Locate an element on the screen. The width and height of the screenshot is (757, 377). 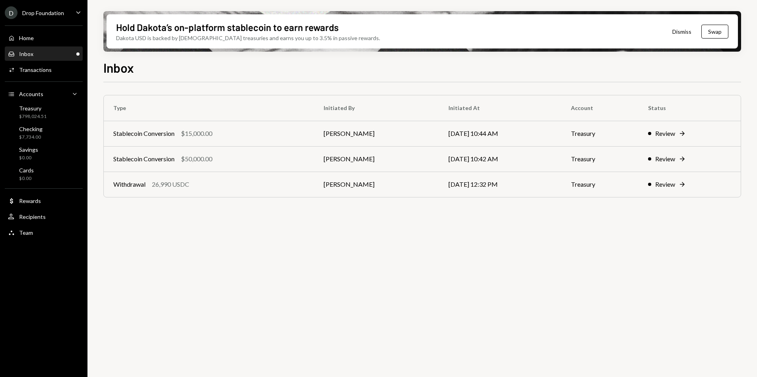
a: Treasury$798,024.51 is located at coordinates (44, 112).